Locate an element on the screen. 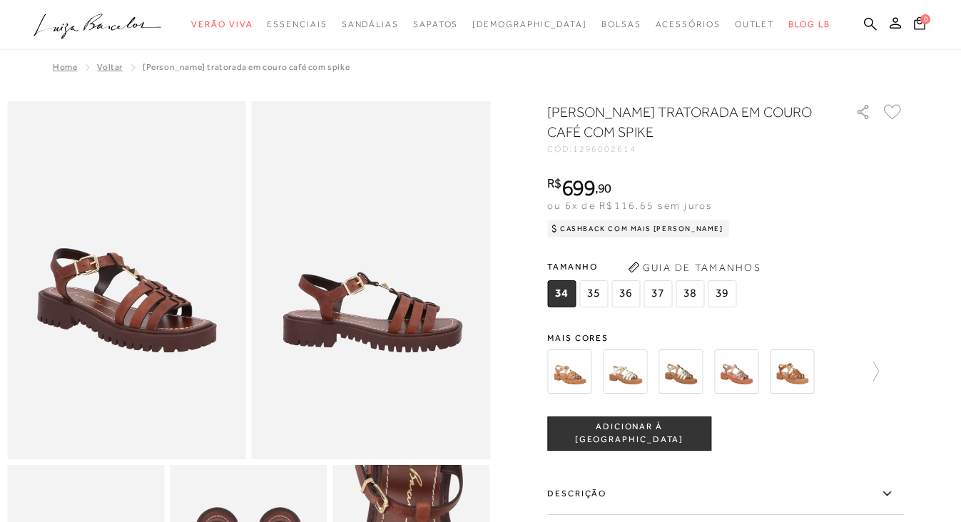 This screenshot has width=961, height=522. span: Essenciais is located at coordinates (297, 24).